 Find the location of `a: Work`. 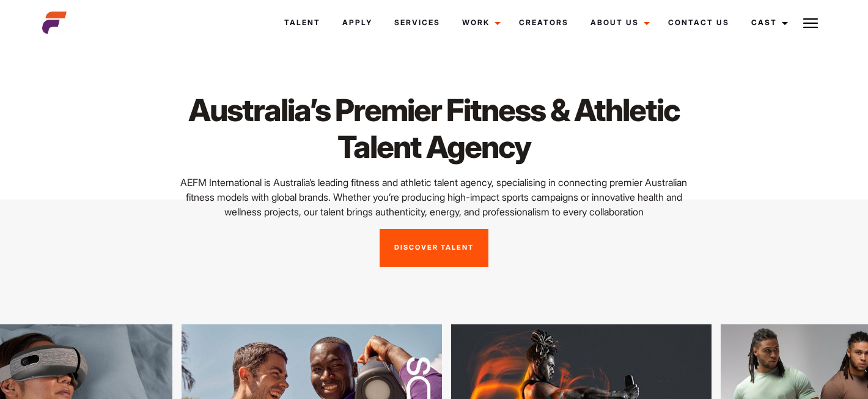

a: Work is located at coordinates (479, 23).